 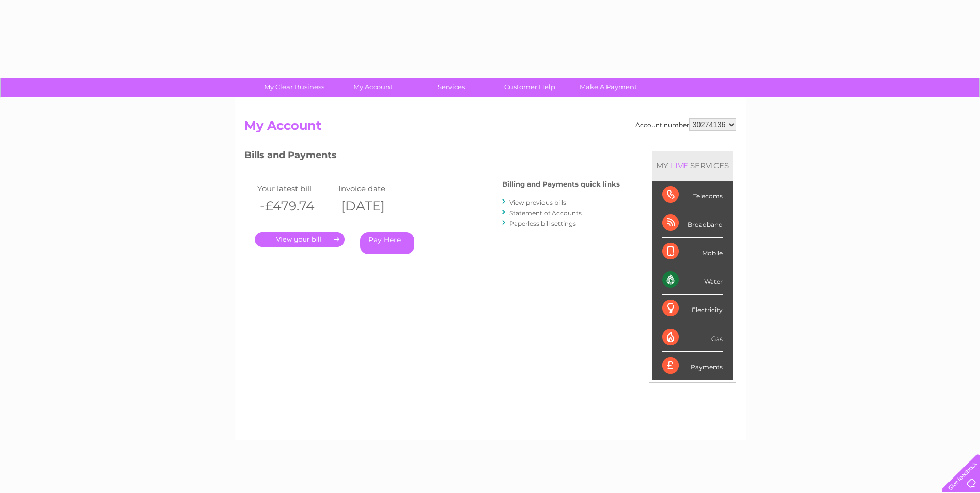 What do you see at coordinates (376, 188) in the screenshot?
I see `td: Invoice date` at bounding box center [376, 188].